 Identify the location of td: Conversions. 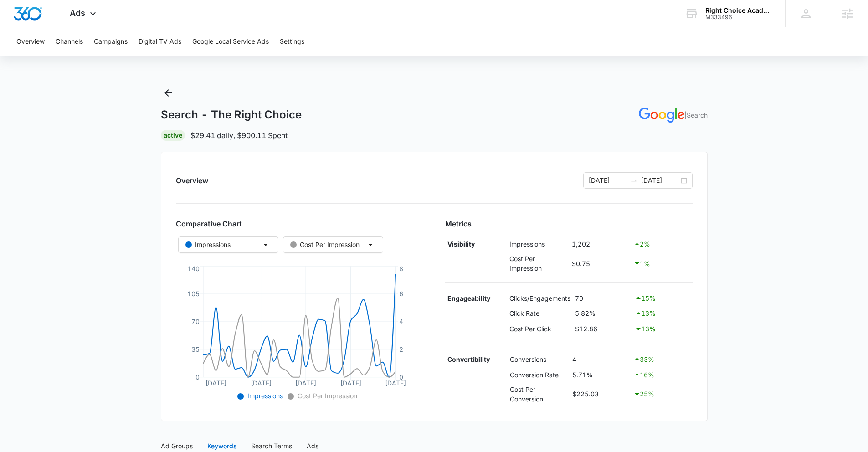
(539, 360).